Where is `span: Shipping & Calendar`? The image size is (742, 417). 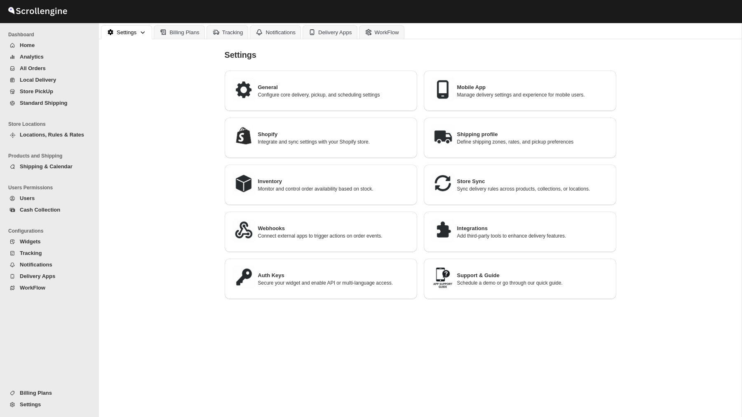
span: Shipping & Calendar is located at coordinates (46, 166).